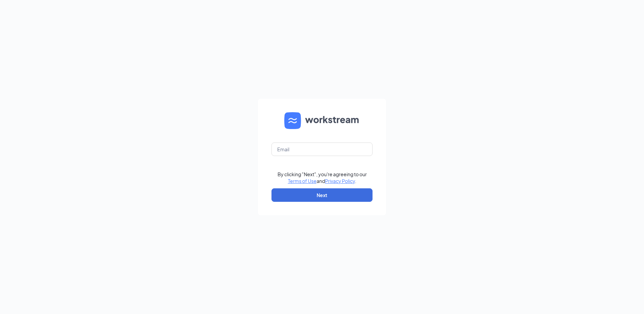 The image size is (644, 314). I want to click on img: WS logo and Workstream text, so click(322, 121).